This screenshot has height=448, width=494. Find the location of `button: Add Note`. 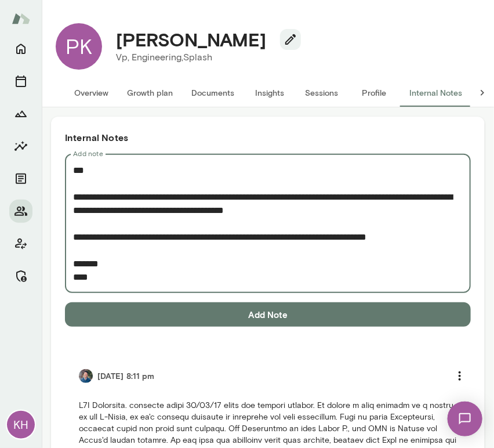

button: Add Note is located at coordinates (267, 315).